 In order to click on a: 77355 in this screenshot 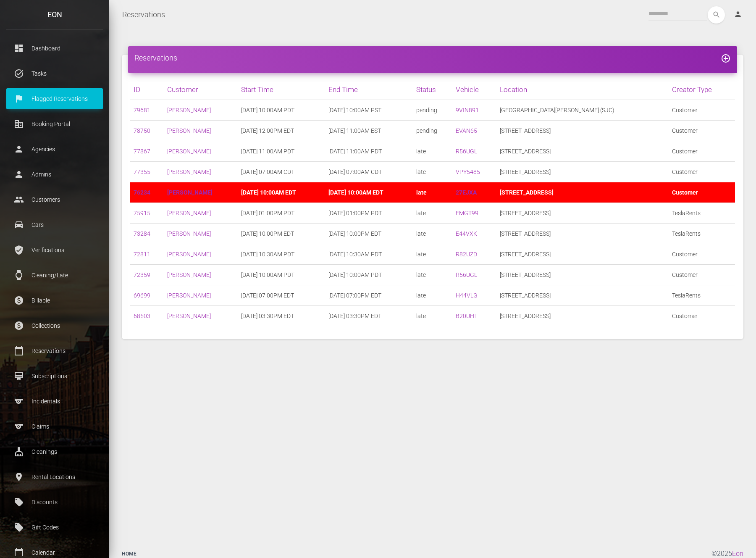, I will do `click(142, 172)`.